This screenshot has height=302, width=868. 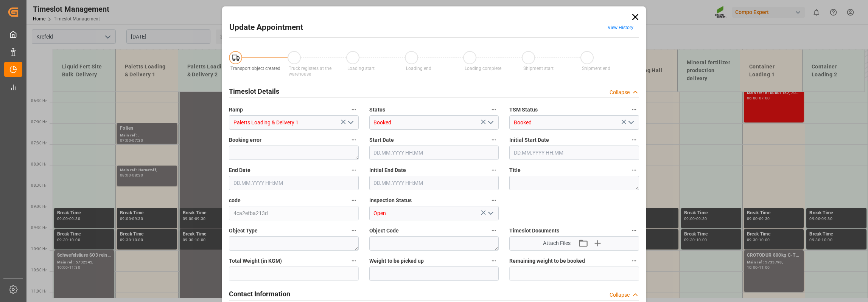 What do you see at coordinates (256, 261) in the screenshot?
I see `span: Total Weight (in KGM)` at bounding box center [256, 261].